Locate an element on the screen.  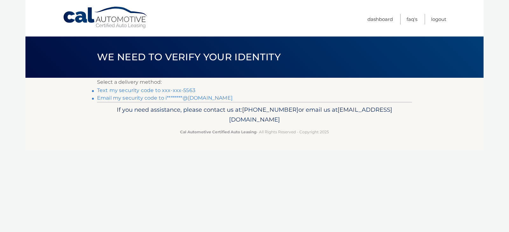
a: Text my security code to xxx-xxx-5563 is located at coordinates (146, 90).